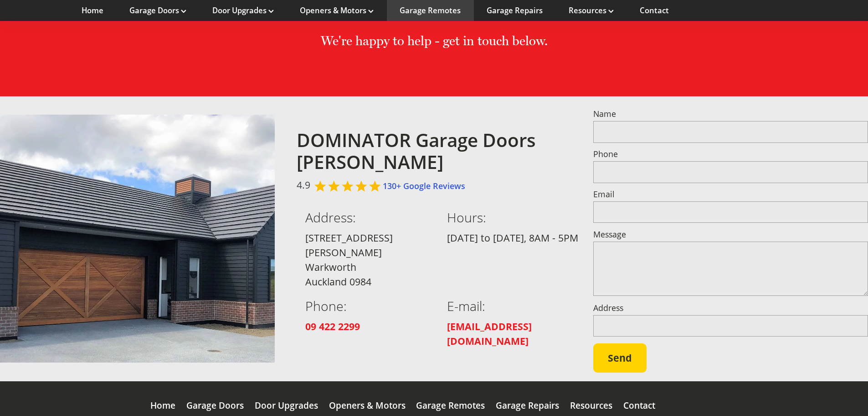  I want to click on a: Home, so click(92, 11).